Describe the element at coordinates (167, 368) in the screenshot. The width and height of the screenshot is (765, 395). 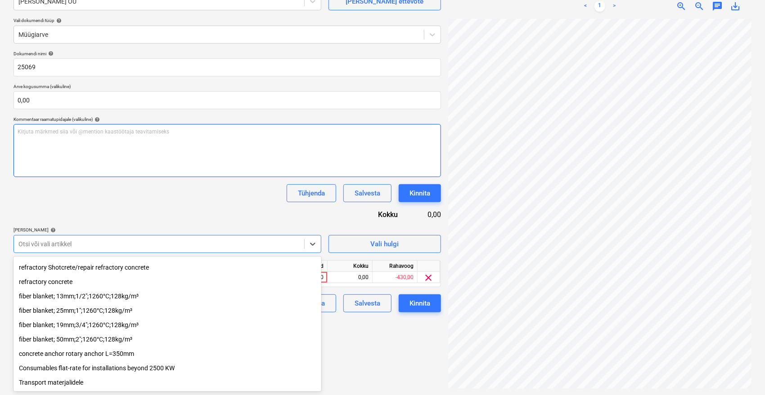
I see `div: Consumables flat-rate for installations beyond 2500 KW` at that location.